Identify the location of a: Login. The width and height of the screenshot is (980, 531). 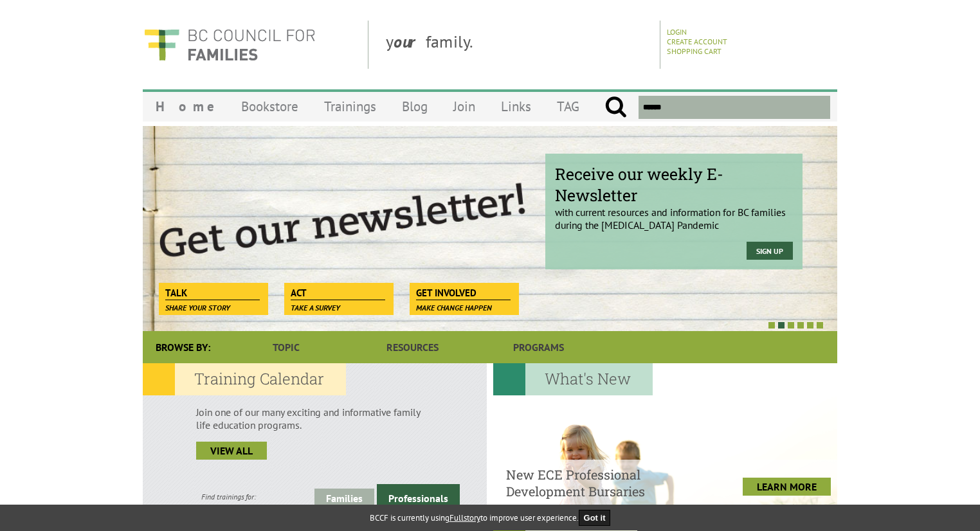
(677, 32).